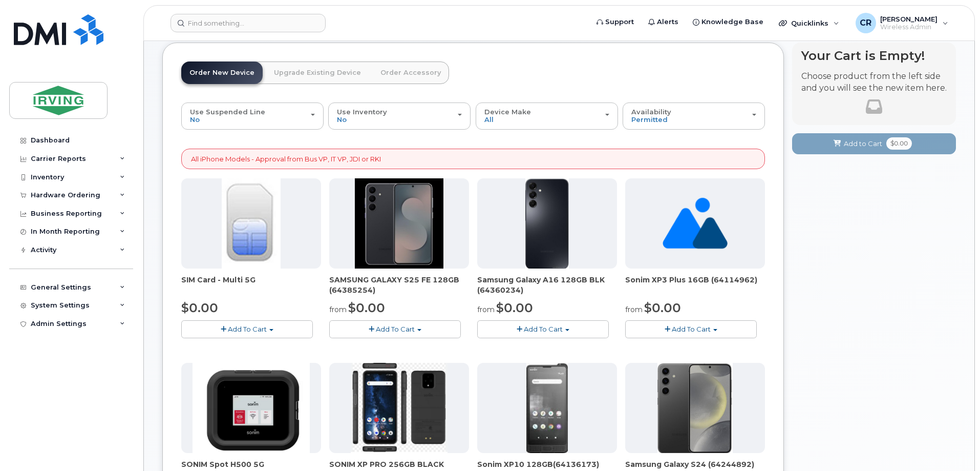  I want to click on span: Use Suspended Line, so click(227, 111).